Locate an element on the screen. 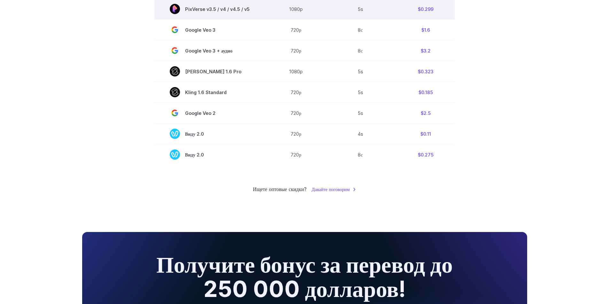  a: Давайте поговорим is located at coordinates (334, 189).